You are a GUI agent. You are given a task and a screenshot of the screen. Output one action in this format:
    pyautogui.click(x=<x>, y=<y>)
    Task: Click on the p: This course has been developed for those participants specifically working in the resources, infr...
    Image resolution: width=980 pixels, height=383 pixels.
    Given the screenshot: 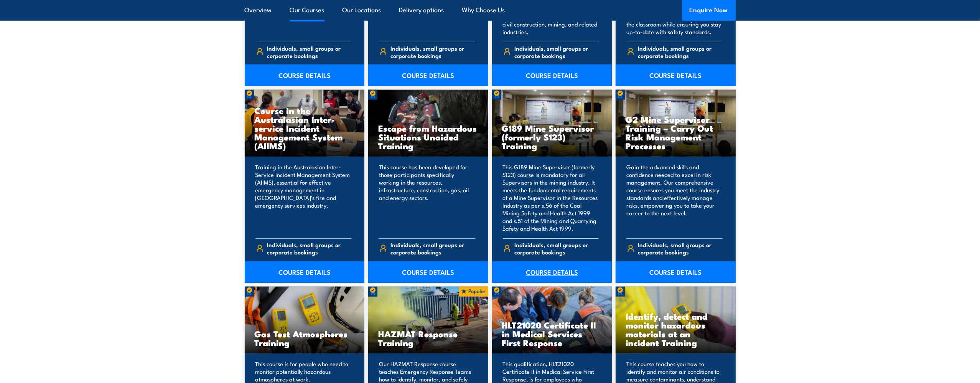 What is the action you would take?
    pyautogui.click(x=427, y=197)
    